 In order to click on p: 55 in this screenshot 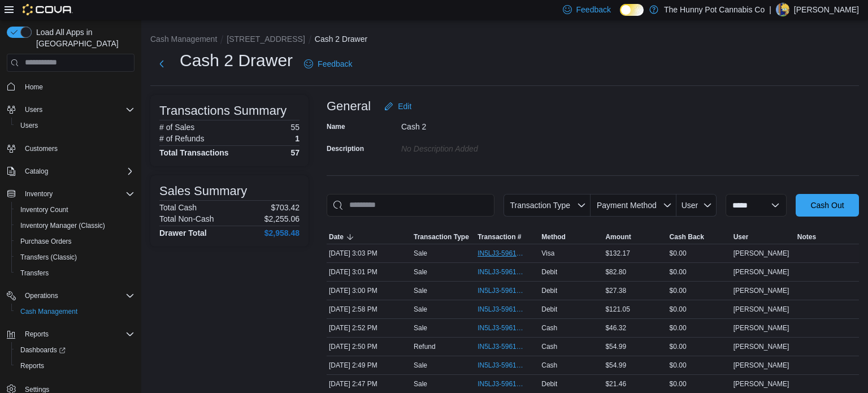, I will do `click(295, 127)`.